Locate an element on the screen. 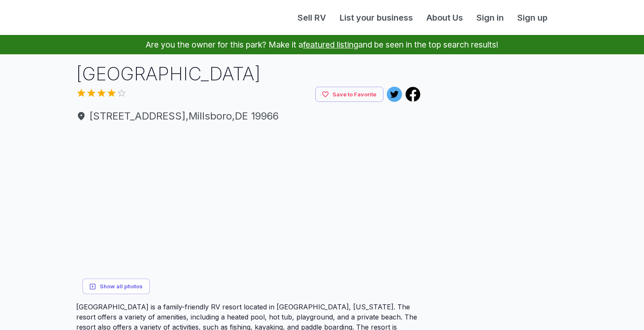  p: Are you the owner for this park? Make it a and be seen in the top search results! is located at coordinates (322, 44).